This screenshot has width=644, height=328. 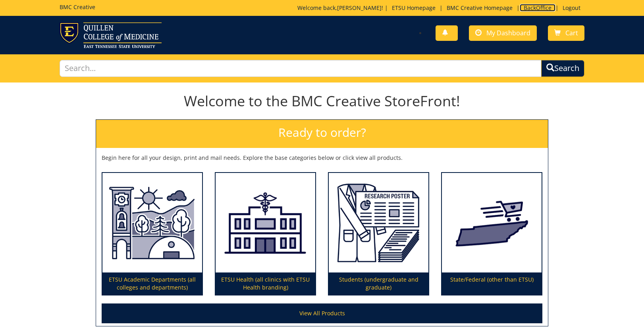 What do you see at coordinates (265, 284) in the screenshot?
I see `p: ETSU Health (all clinics with ETSU Health branding)` at bounding box center [265, 284].